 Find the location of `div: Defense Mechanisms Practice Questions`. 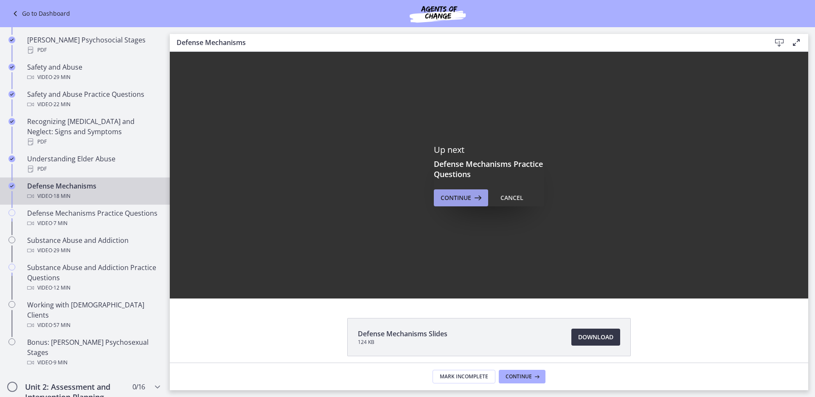

div: Defense Mechanisms Practice Questions is located at coordinates (93, 218).